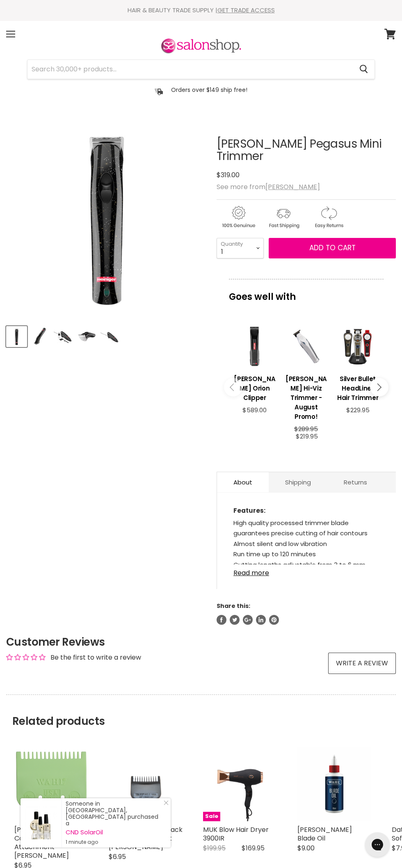  What do you see at coordinates (114, 832) in the screenshot?
I see `a: CND SolarOil` at bounding box center [114, 832].